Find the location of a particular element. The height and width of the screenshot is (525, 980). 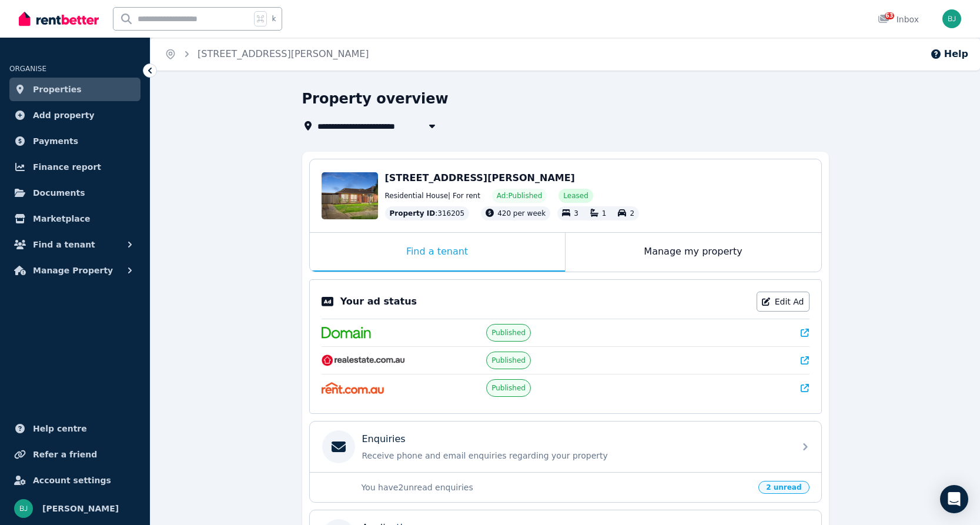

div: Inbox is located at coordinates (898, 20).